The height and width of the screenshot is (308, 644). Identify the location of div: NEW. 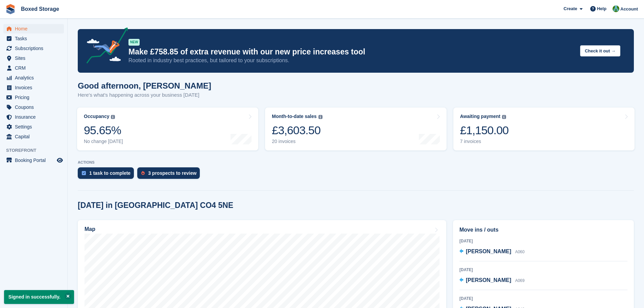
(134, 42).